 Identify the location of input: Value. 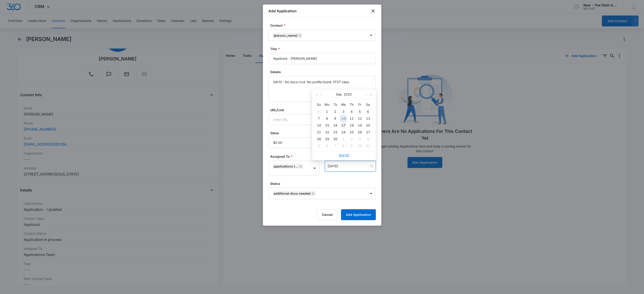
(294, 143).